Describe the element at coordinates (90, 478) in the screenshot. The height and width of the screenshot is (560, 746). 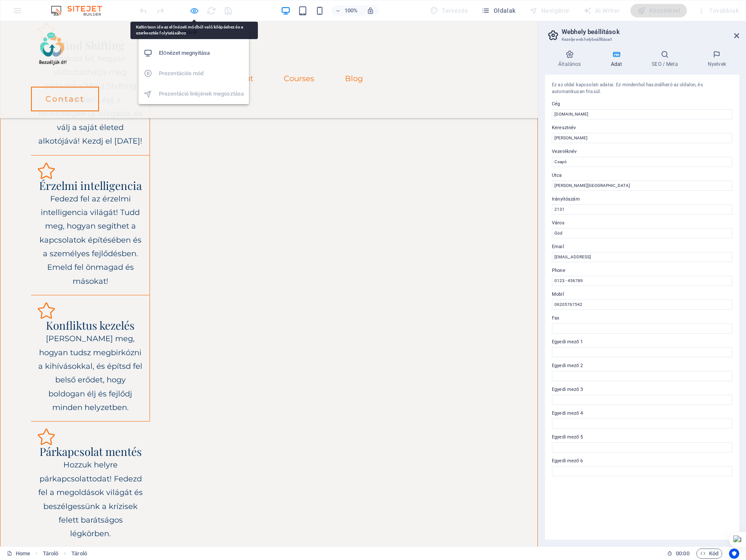
I see `p: Hozzuk helyre párkapcsolattodat! Fedezd fel a megoldások világát és beszélgessünk a krízisek fele...` at that location.